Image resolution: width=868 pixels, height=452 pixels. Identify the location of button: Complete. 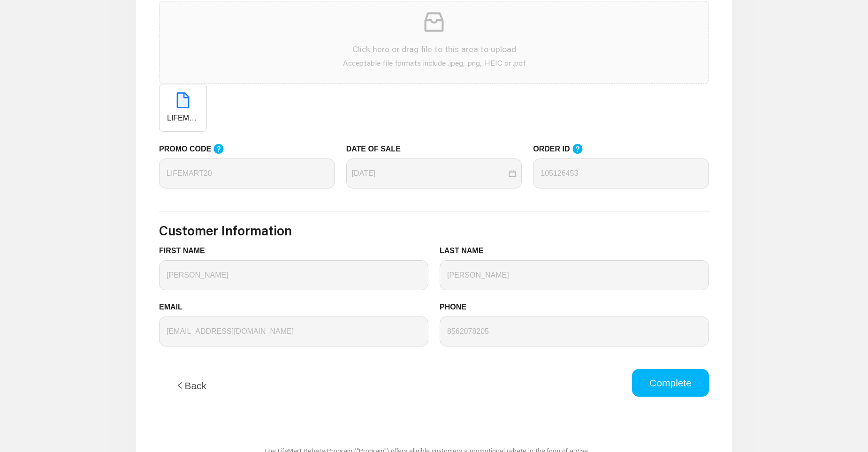
(671, 383).